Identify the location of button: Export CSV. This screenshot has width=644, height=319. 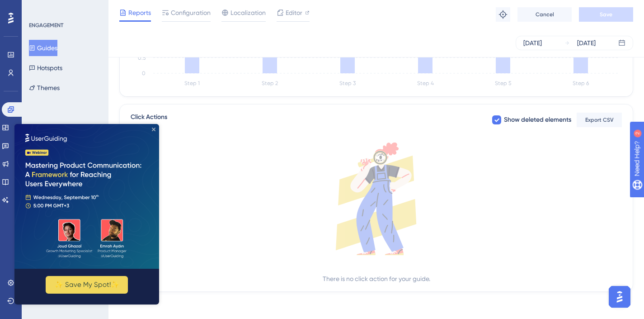
(599, 120).